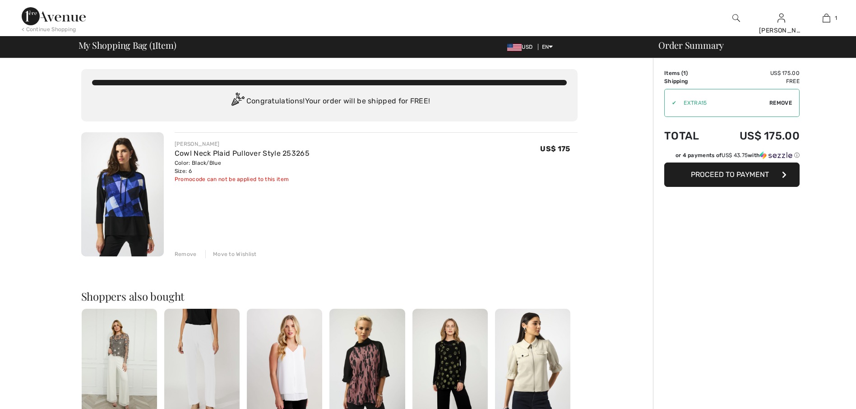 The height and width of the screenshot is (409, 856). I want to click on div: or 4 payments of with, so click(737, 155).